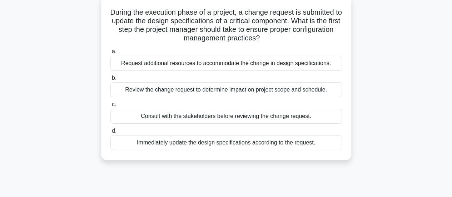 The image size is (452, 197). I want to click on div: Consult with the stakeholders before reviewing the change request., so click(226, 116).